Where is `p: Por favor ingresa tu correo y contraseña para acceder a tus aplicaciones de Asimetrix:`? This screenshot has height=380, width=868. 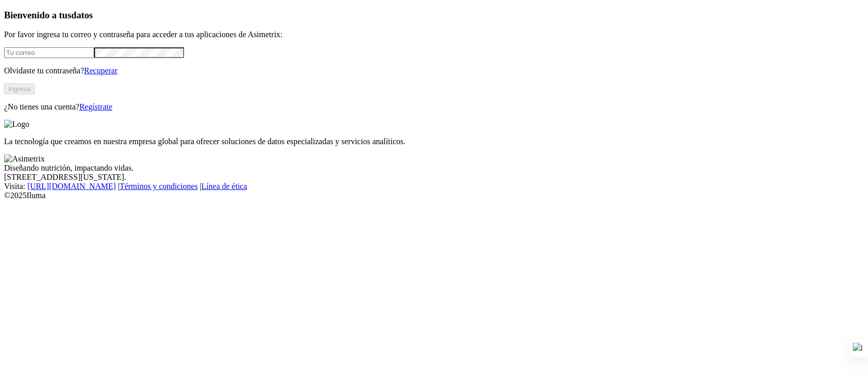 p: Por favor ingresa tu correo y contraseña para acceder a tus aplicaciones de Asimetrix: is located at coordinates (434, 35).